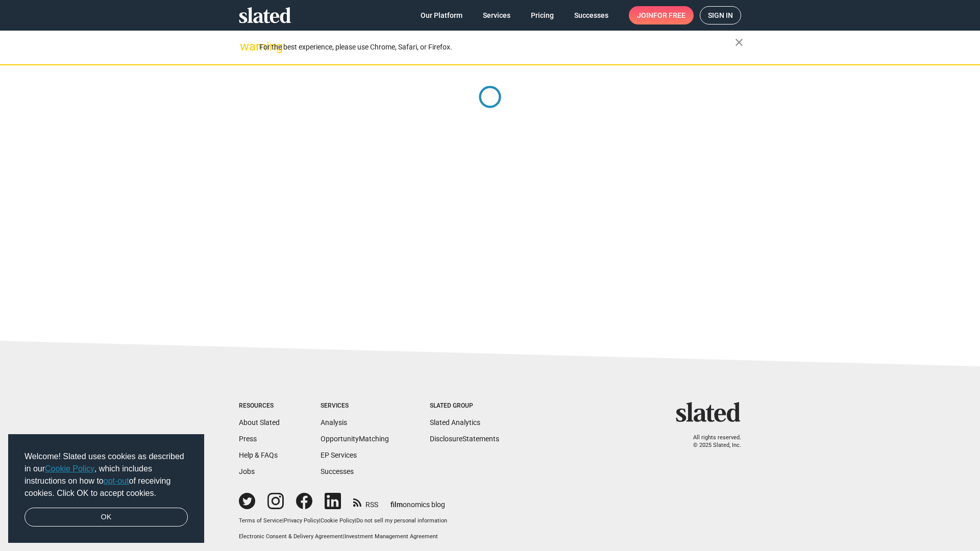 The width and height of the screenshot is (980, 551). Describe the element at coordinates (355, 439) in the screenshot. I see `a: OpportunityMatching` at that location.